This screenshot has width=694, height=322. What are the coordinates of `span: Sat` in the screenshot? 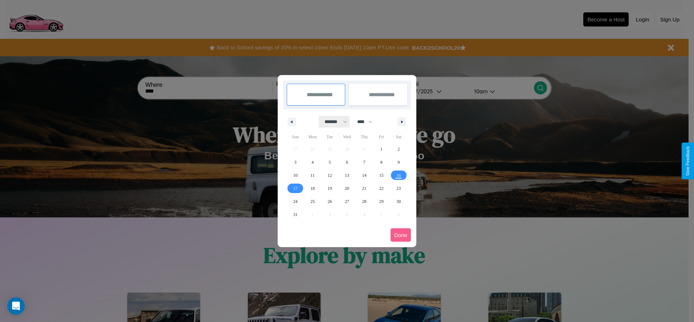 It's located at (399, 137).